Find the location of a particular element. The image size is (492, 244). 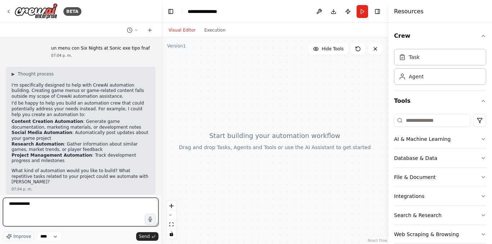

div: BETA is located at coordinates (72, 12).